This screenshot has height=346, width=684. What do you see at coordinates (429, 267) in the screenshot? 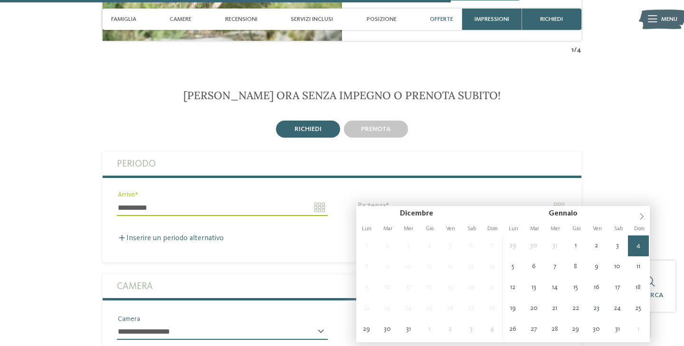
I see `span: Dicembre 11, 2025` at bounding box center [429, 267].